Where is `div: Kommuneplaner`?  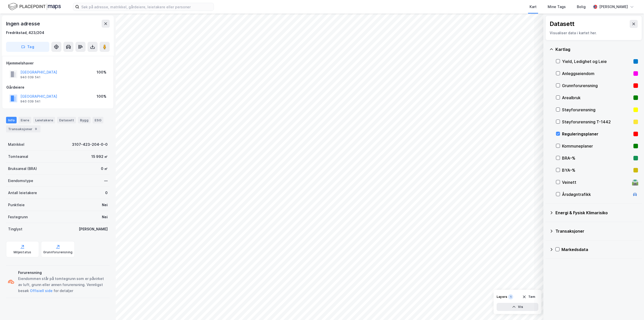
div: Kommuneplaner is located at coordinates (597, 146).